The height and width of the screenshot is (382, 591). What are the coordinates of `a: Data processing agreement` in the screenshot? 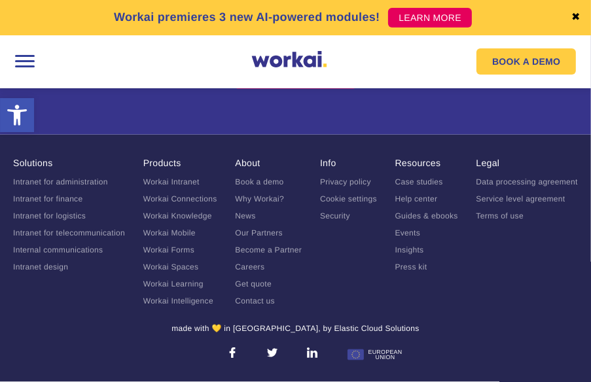 It's located at (527, 182).